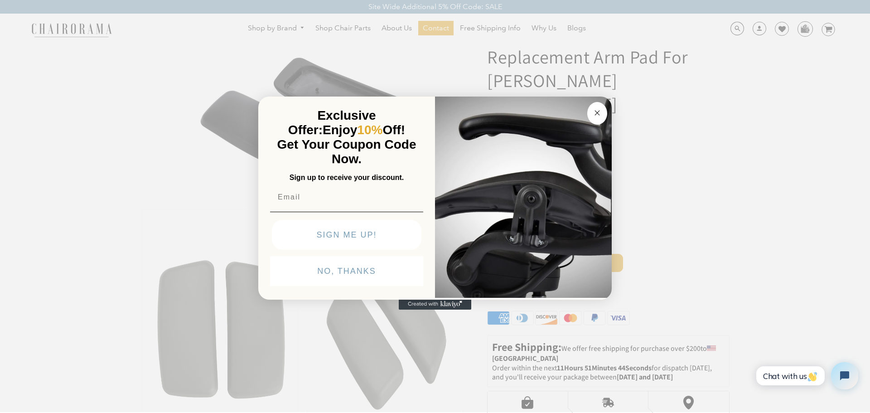 The height and width of the screenshot is (413, 870). What do you see at coordinates (347, 197) in the screenshot?
I see `input: Email` at bounding box center [347, 197].